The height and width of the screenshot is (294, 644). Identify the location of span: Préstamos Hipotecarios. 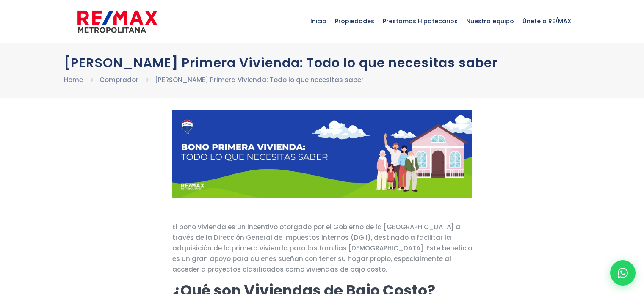
(420, 21).